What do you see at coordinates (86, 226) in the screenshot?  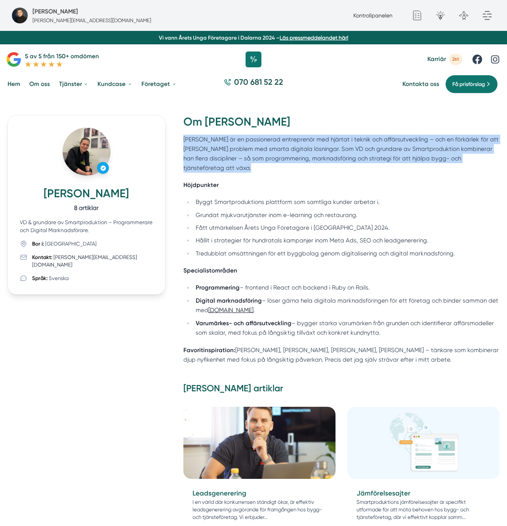 I see `p: VD & grundare av Smartproduktion – Programmerare och Digital Marknadsförare.` at bounding box center [86, 226].